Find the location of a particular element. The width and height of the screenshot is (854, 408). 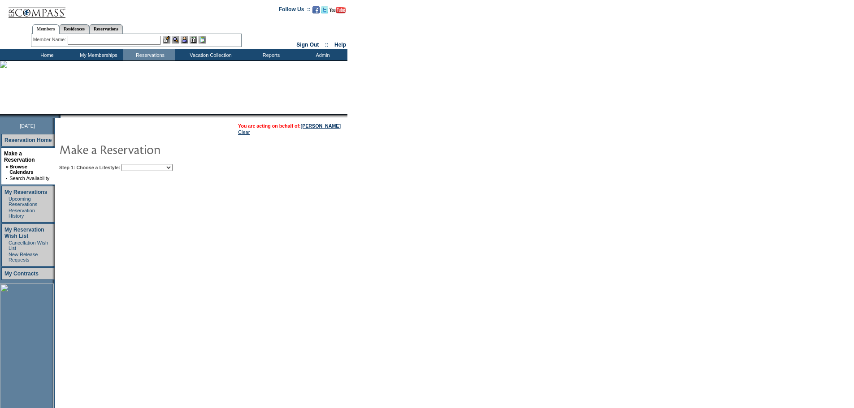

td: Reports is located at coordinates (270, 55).